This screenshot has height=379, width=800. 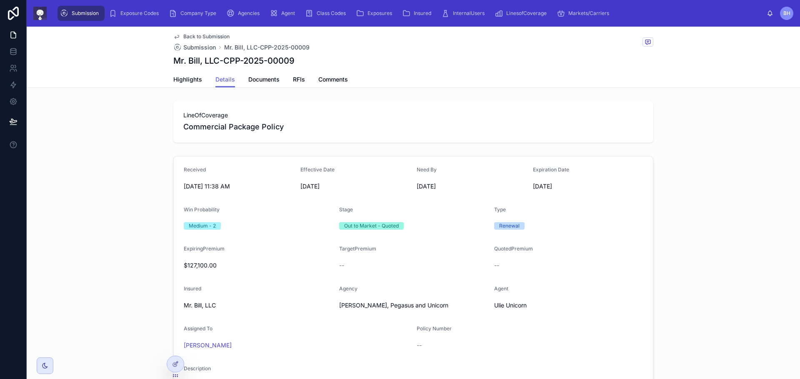 What do you see at coordinates (568, 306) in the screenshot?
I see `span: Ulie Unicorn` at bounding box center [568, 306].